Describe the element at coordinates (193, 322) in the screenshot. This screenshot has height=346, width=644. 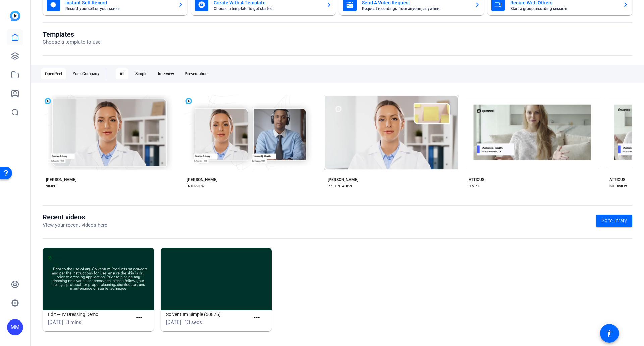
I see `span: 13 secs` at that location.